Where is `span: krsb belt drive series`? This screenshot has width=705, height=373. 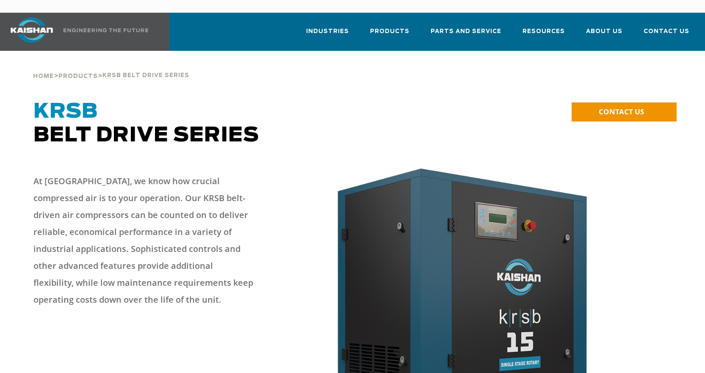 span: krsb belt drive series is located at coordinates (146, 75).